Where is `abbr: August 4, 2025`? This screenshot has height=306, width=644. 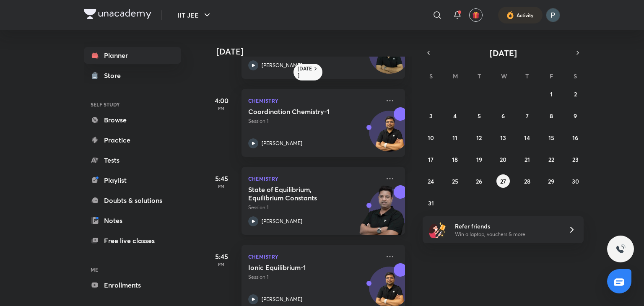
abbr: August 4, 2025 is located at coordinates (455, 116).